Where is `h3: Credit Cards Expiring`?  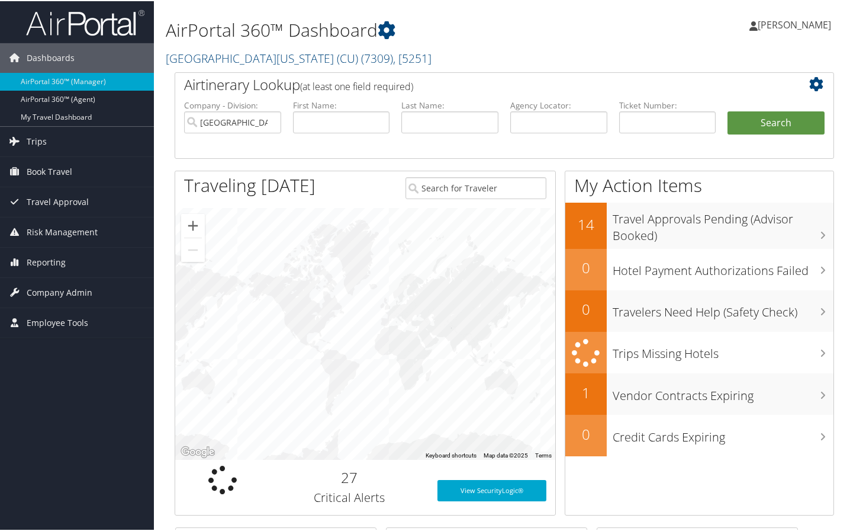 h3: Credit Cards Expiring is located at coordinates (723, 433).